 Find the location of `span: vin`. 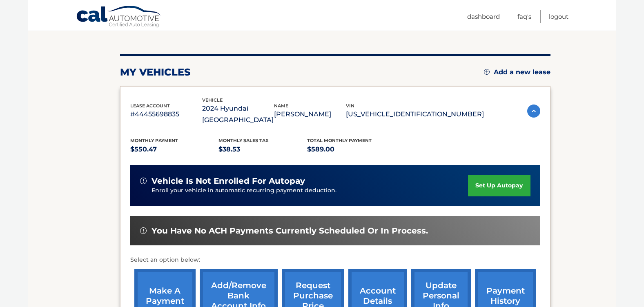

span: vin is located at coordinates (350, 106).